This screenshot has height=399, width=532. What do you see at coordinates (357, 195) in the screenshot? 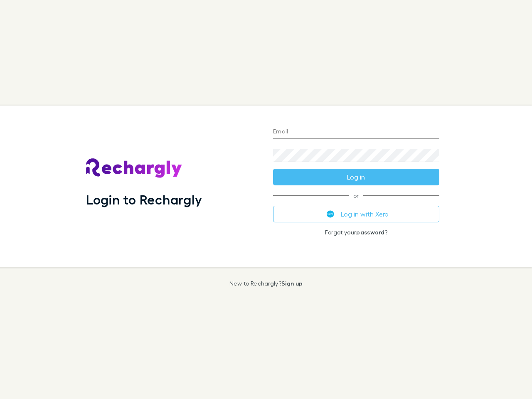
I see `span: or` at bounding box center [357, 195].